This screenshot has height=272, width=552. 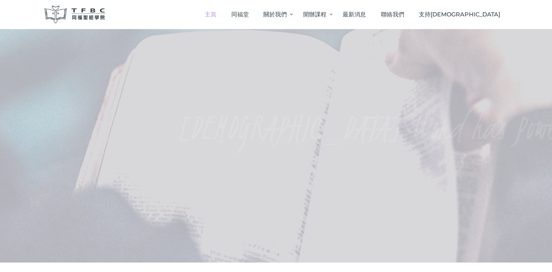 I want to click on span: 同福堂, so click(x=240, y=14).